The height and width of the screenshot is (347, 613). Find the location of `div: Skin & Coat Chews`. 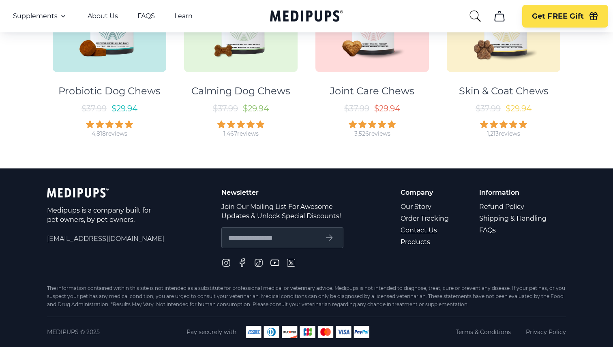

div: Skin & Coat Chews is located at coordinates (503, 91).